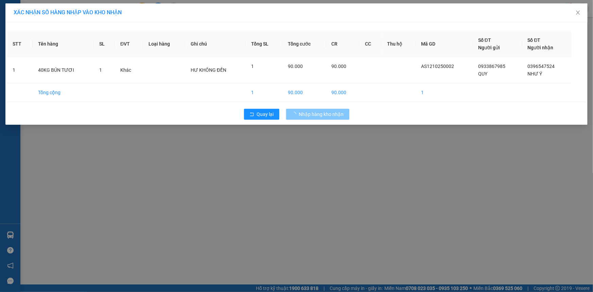 The image size is (593, 292). What do you see at coordinates (541, 48) in the screenshot?
I see `span: Người nhận` at bounding box center [541, 48].